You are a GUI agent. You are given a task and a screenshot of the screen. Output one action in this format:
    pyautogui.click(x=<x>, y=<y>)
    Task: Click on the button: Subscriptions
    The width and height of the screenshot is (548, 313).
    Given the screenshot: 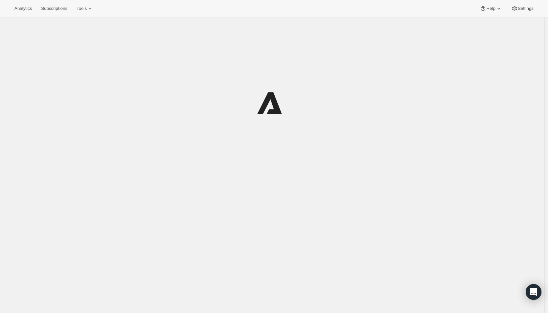 What is the action you would take?
    pyautogui.click(x=54, y=9)
    